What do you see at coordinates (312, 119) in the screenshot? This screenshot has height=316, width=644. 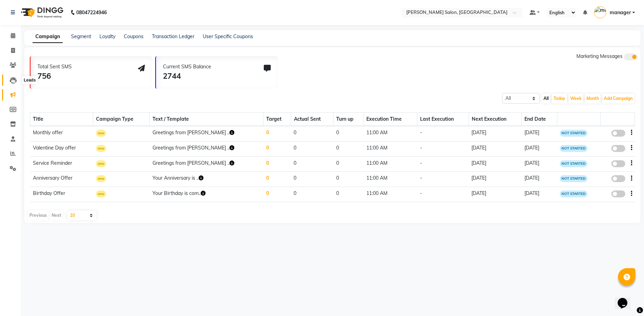 I see `th: Actual Sent` at bounding box center [312, 119].